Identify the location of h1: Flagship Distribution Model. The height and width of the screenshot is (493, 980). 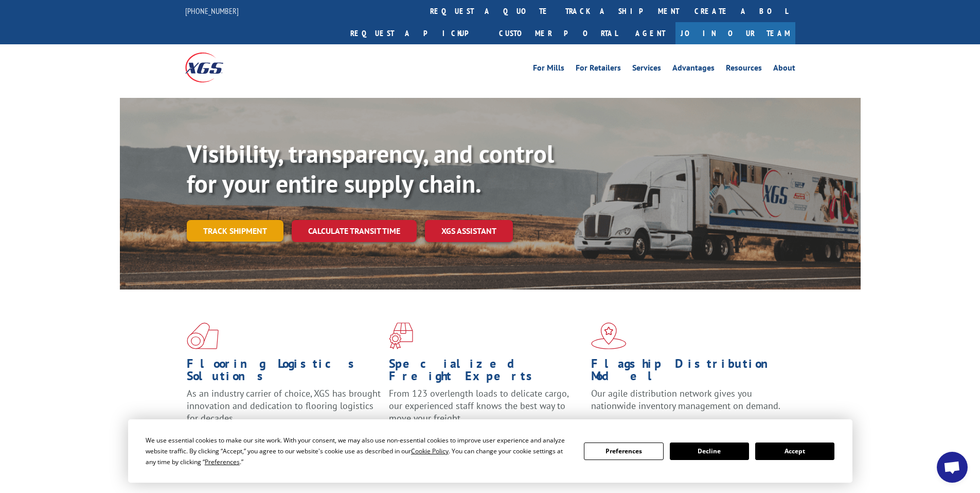
(689, 372).